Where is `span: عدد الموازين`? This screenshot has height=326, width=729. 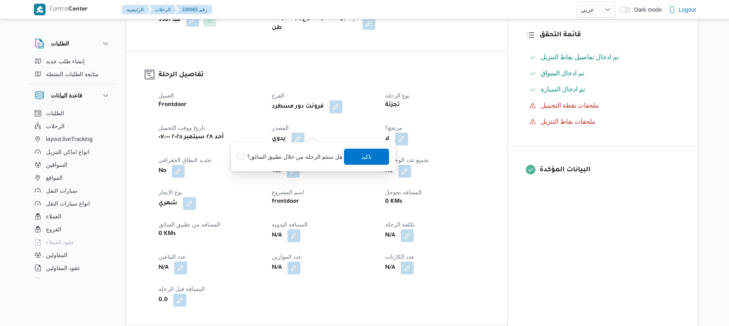
span: عدد الموازين is located at coordinates (287, 257).